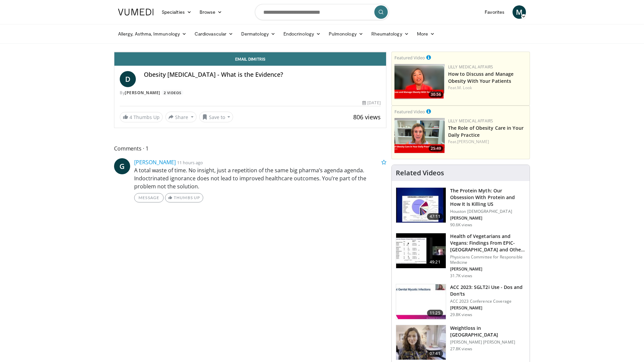 This screenshot has width=644, height=362. I want to click on p: 29.8K views, so click(461, 315).